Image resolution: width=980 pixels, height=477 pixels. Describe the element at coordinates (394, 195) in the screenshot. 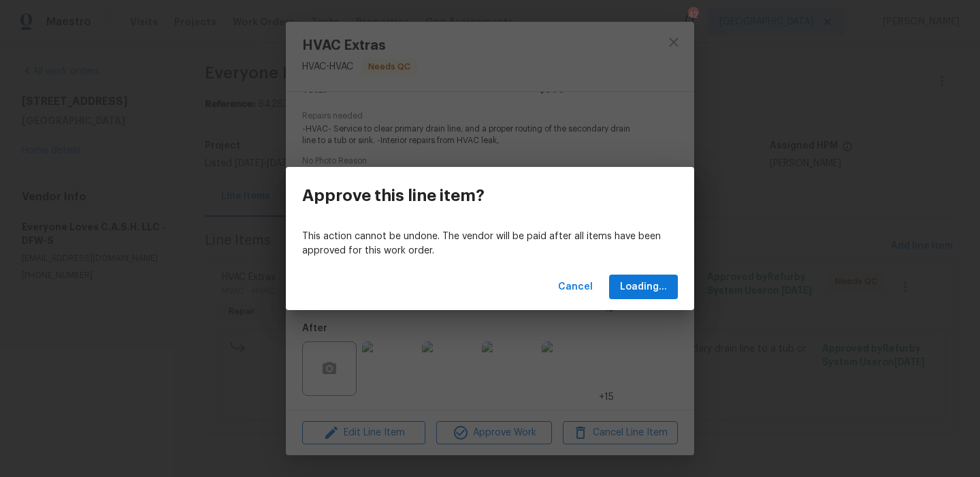

I see `h3: Approve this line item?` at that location.